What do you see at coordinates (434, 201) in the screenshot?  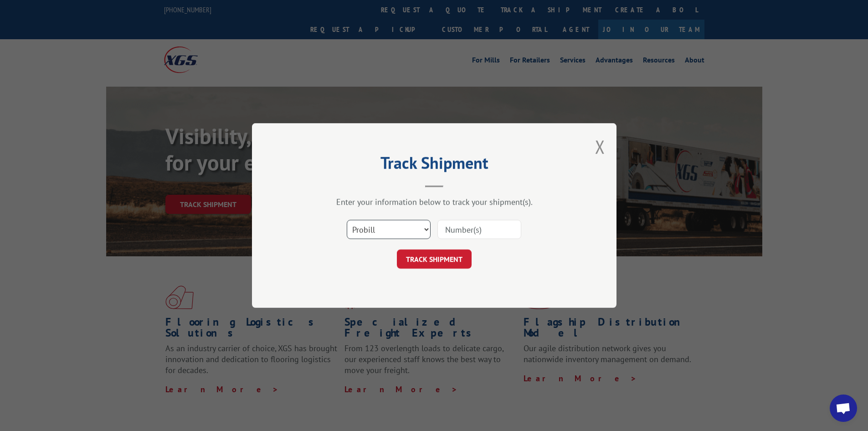 I see `div: Enter your information below to track your shipment(s).` at bounding box center [434, 201].